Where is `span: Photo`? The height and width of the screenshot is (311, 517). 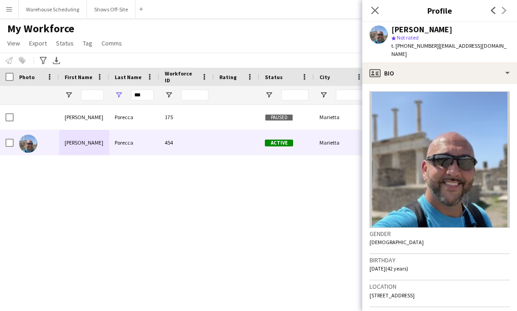 span: Photo is located at coordinates (27, 77).